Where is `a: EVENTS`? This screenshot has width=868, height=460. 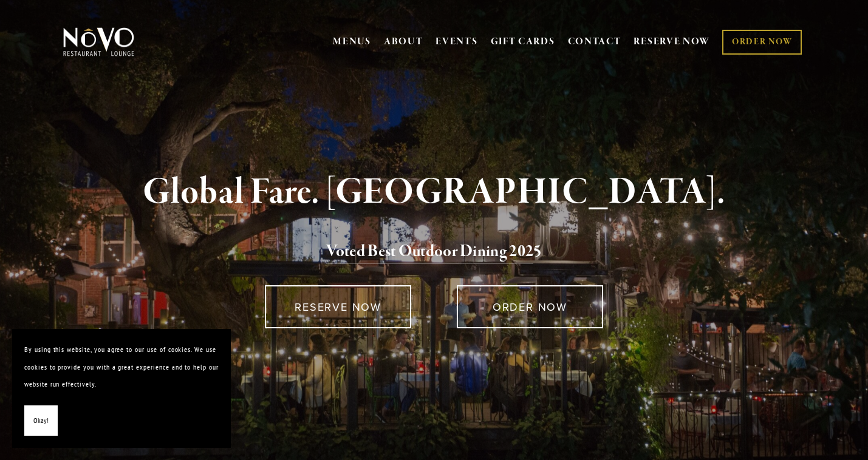 a: EVENTS is located at coordinates (456, 42).